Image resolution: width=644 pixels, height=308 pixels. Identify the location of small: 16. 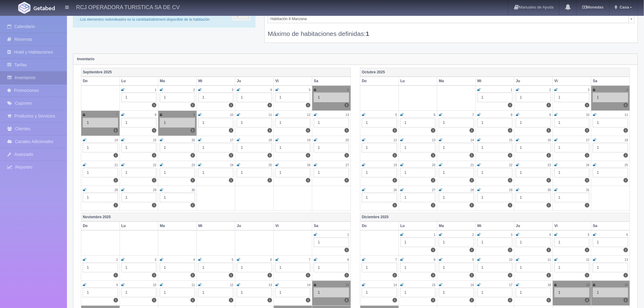
(193, 140).